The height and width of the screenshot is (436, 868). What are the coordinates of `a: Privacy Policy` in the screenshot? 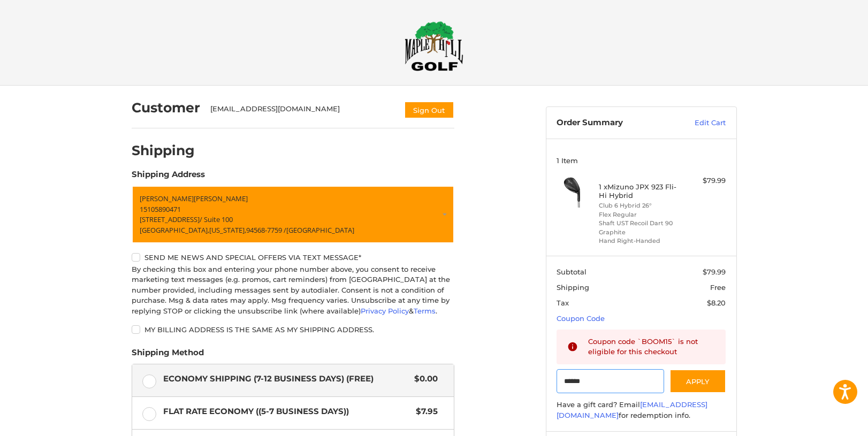 It's located at (384, 311).